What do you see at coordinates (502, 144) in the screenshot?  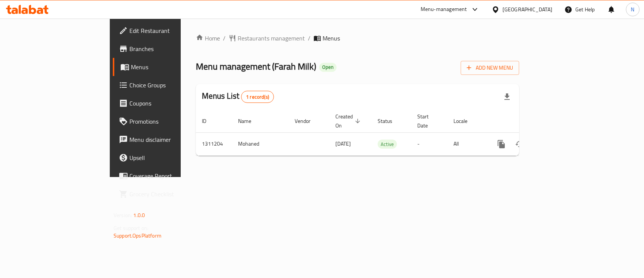 I see `button: more` at bounding box center [502, 144].